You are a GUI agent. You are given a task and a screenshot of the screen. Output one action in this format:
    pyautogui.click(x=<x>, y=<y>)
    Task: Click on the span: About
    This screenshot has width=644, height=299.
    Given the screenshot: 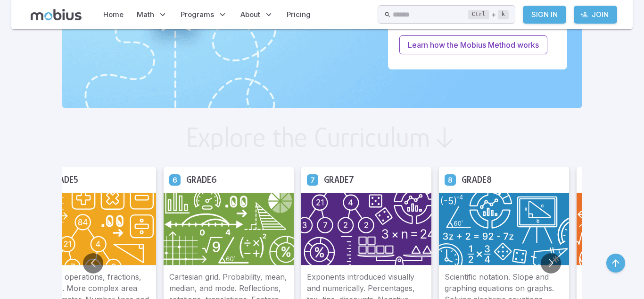 What is the action you would take?
    pyautogui.click(x=251, y=15)
    